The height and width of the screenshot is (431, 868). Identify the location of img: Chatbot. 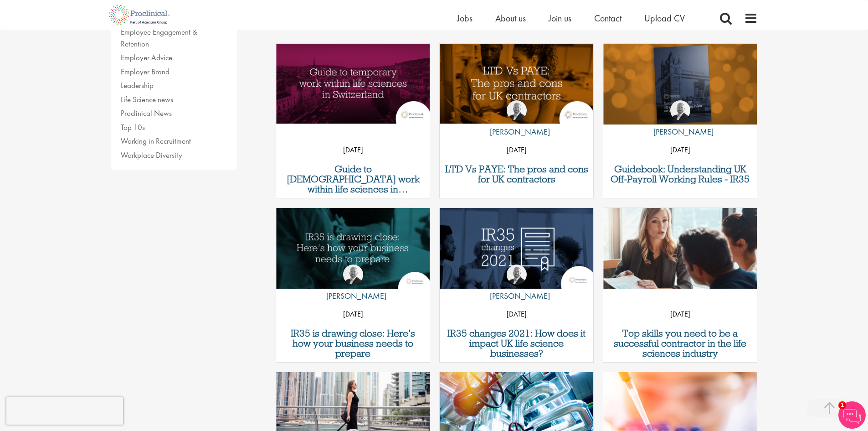
(852, 415).